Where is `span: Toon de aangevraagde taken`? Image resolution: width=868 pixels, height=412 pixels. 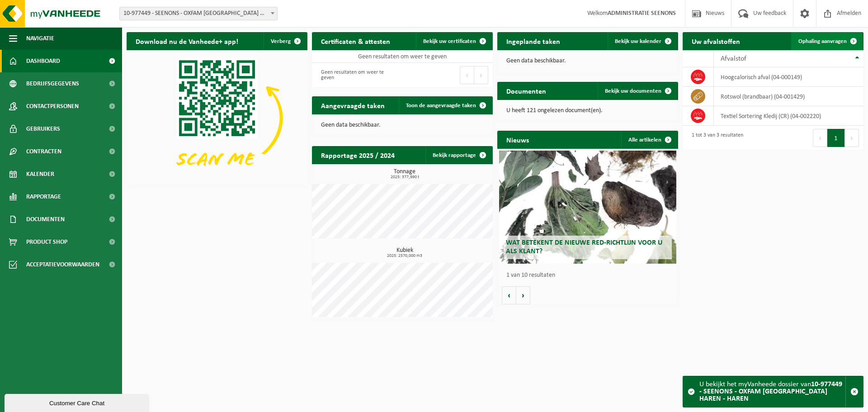 span: Toon de aangevraagde taken is located at coordinates (441, 105).